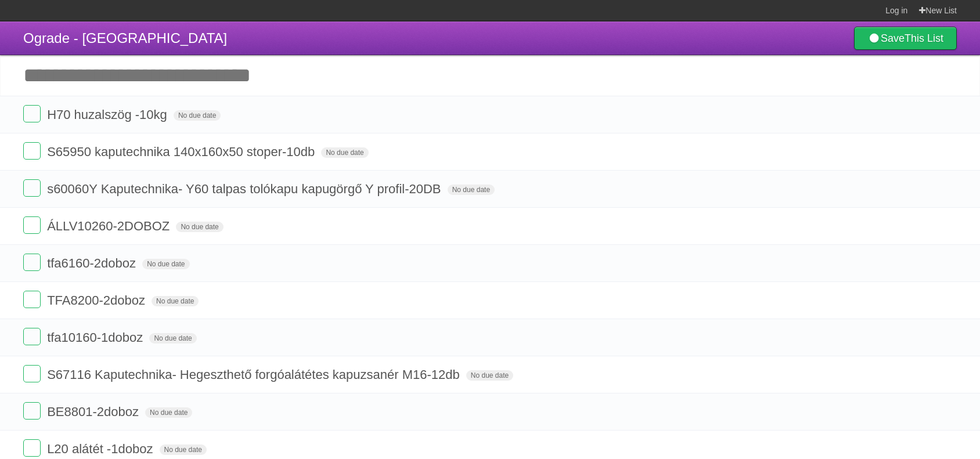 The width and height of the screenshot is (980, 459). I want to click on span: ÁLLV10260-2DOBOZ, so click(110, 226).